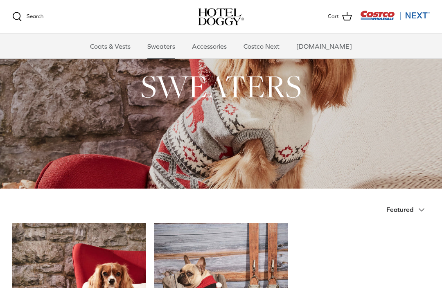  I want to click on button: Featured, so click(408, 210).